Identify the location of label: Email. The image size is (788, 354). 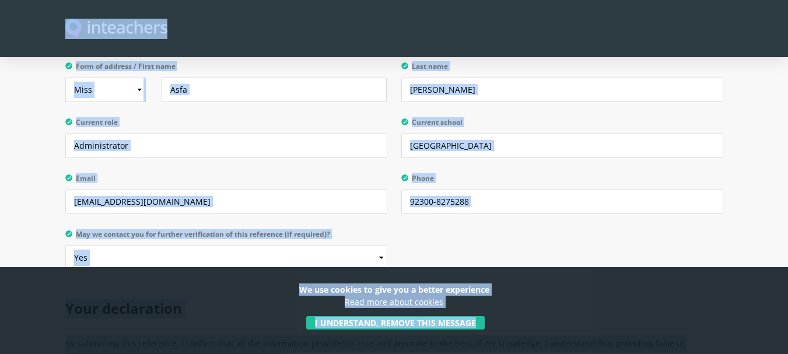
(226, 182).